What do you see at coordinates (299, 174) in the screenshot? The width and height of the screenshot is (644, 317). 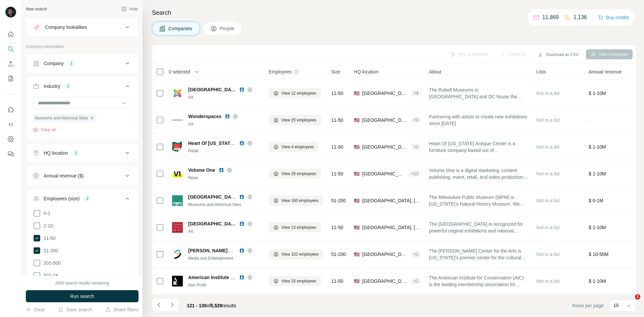 I see `span: View 26 employees` at bounding box center [299, 174].